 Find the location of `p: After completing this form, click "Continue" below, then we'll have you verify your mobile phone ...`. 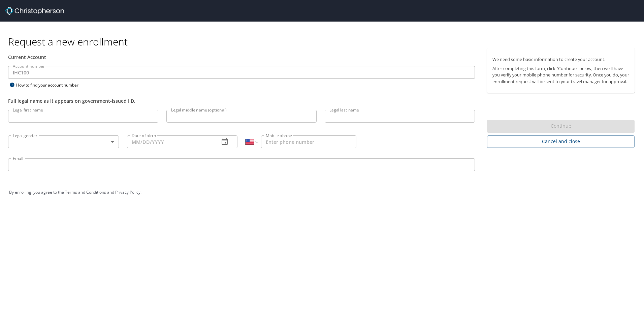

p: After completing this form, click "Continue" below, then we'll have you verify your mobile phone ... is located at coordinates (561, 75).